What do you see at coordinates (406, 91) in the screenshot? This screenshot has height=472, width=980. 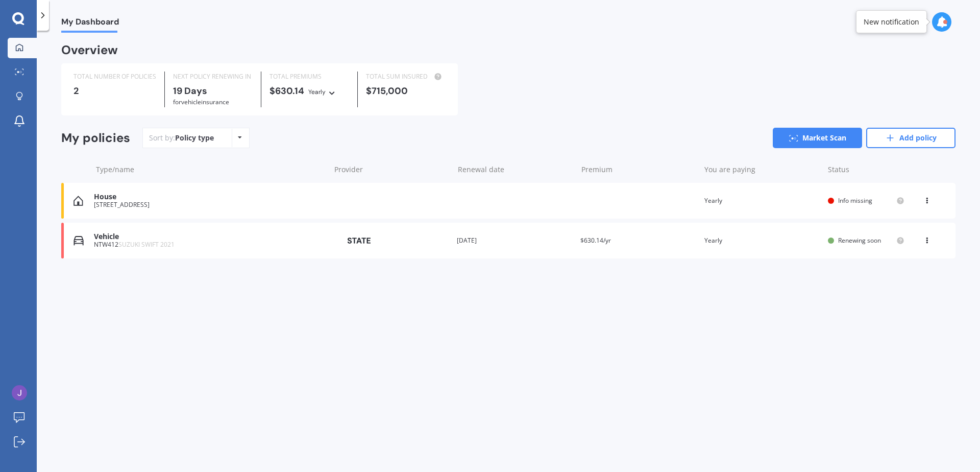 I see `div: $715,000` at bounding box center [406, 91].